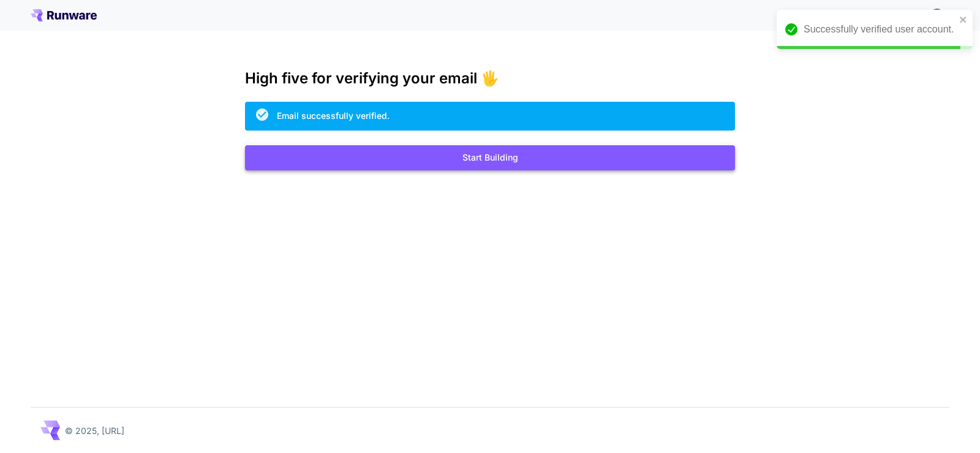 The height and width of the screenshot is (453, 980). I want to click on button: close, so click(963, 20).